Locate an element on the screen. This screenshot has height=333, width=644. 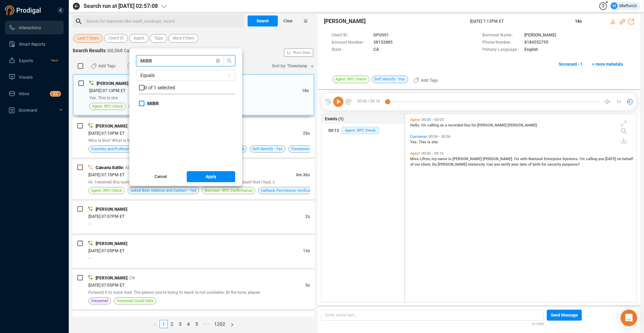
button: + more metadata is located at coordinates (608, 64).